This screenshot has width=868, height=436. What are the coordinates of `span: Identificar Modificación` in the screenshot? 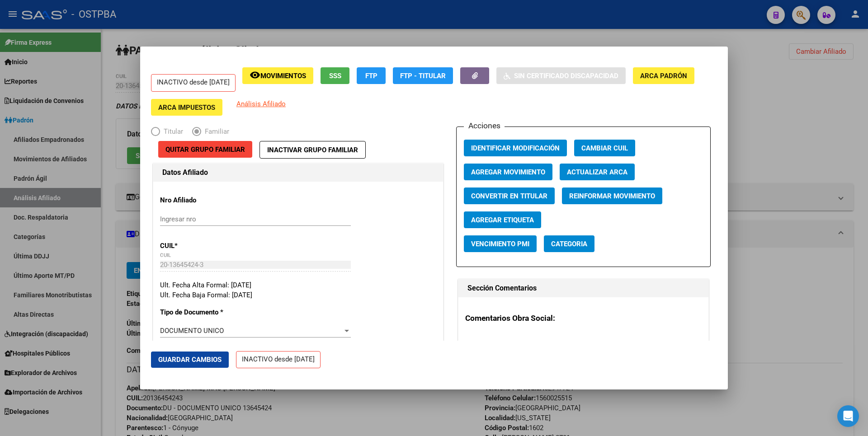 It's located at (515, 148).